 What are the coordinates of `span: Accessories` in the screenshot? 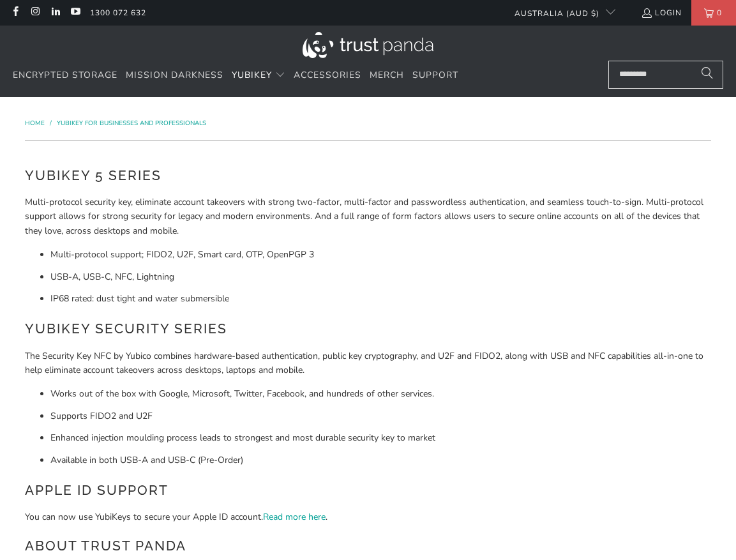 It's located at (327, 75).